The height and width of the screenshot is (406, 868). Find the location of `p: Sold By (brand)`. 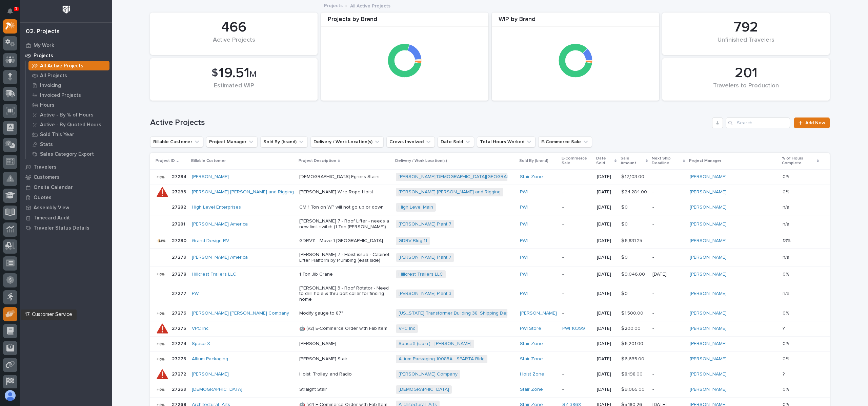

p: Sold By (brand) is located at coordinates (533, 161).